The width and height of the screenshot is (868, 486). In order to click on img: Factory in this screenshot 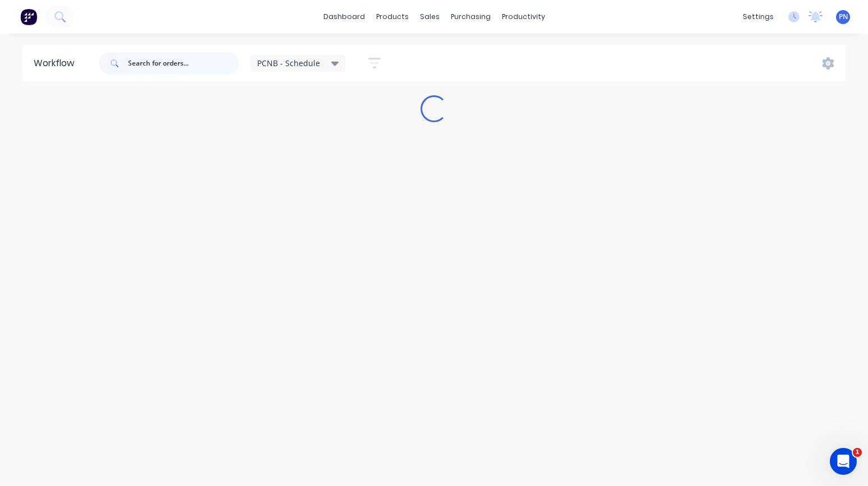, I will do `click(29, 17)`.